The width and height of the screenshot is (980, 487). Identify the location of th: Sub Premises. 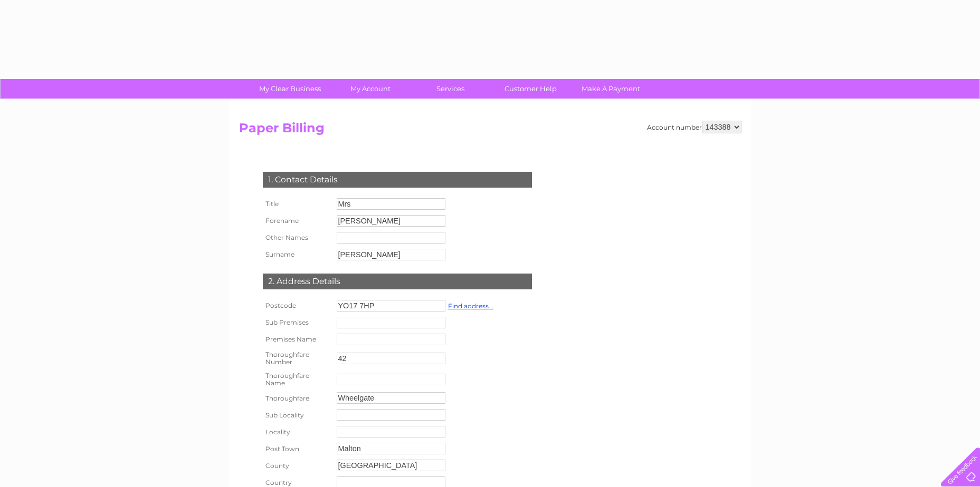
(297, 322).